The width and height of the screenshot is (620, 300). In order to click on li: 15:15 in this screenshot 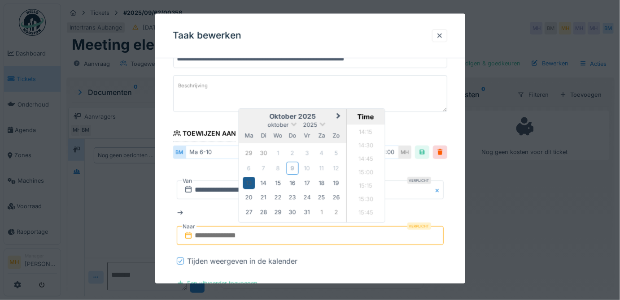, I will do `click(365, 187)`.